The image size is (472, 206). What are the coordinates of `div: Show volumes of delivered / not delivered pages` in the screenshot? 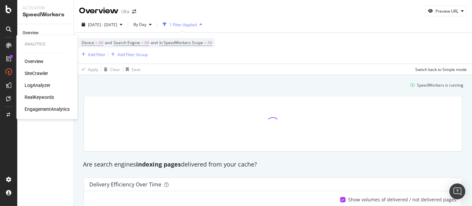 It's located at (402, 200).